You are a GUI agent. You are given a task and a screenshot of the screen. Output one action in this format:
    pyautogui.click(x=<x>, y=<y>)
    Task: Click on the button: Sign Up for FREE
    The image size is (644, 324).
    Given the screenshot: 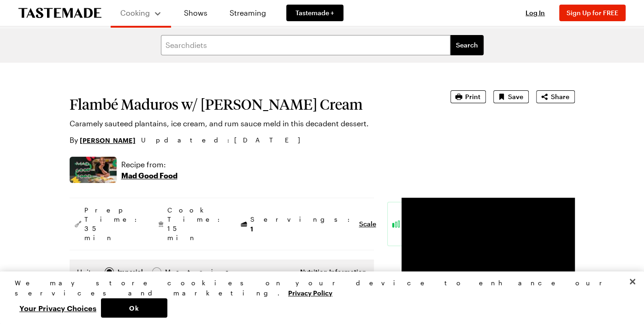 What is the action you would take?
    pyautogui.click(x=592, y=13)
    